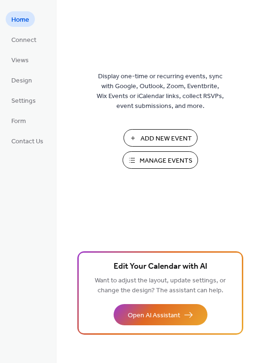 Image resolution: width=264 pixels, height=363 pixels. I want to click on span: Home, so click(20, 20).